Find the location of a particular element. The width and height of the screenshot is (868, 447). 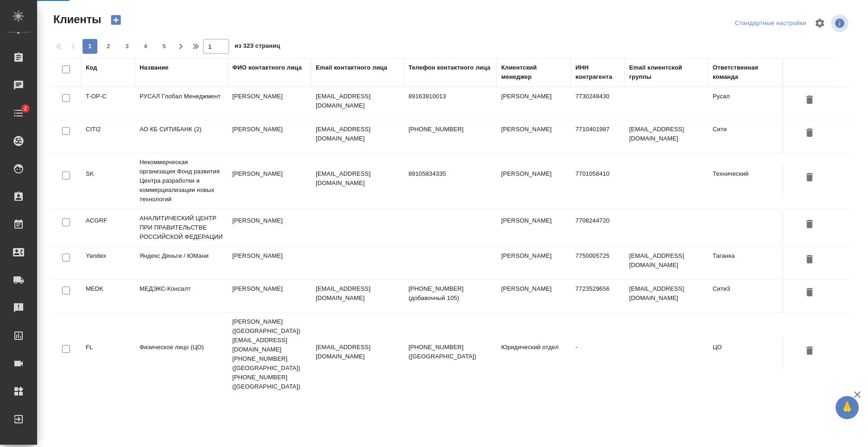

td: 7710401987 is located at coordinates (598, 136).